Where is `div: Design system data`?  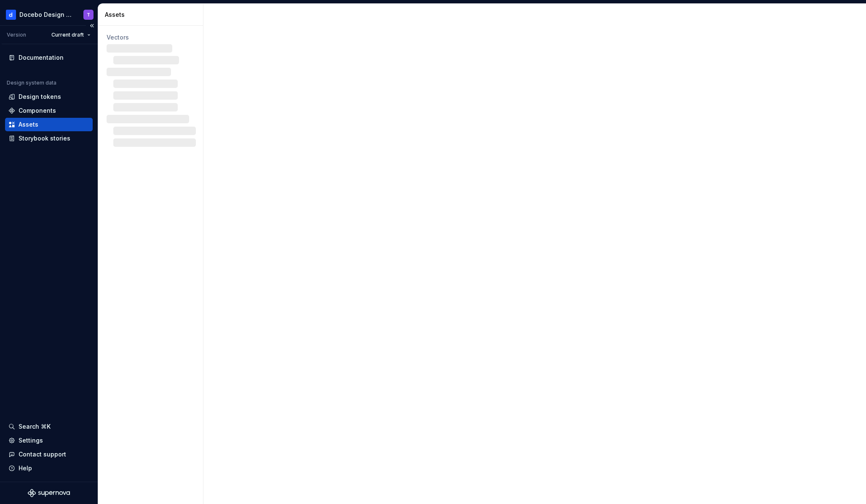
div: Design system data is located at coordinates (31, 83).